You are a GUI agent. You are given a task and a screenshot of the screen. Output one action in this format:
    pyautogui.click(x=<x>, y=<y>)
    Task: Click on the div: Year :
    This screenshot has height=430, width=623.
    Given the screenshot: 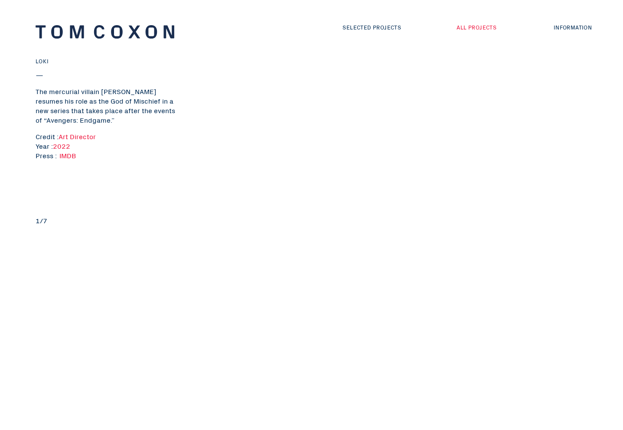 What is the action you would take?
    pyautogui.click(x=109, y=146)
    